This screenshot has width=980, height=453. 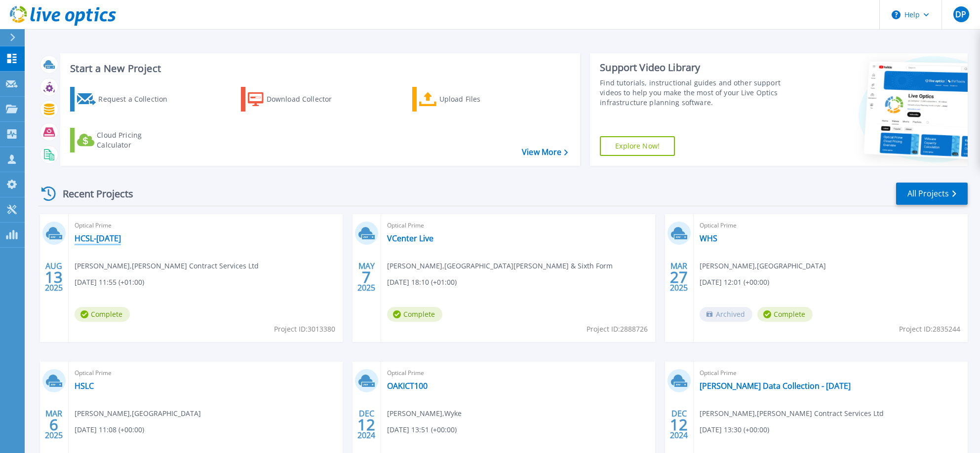 What do you see at coordinates (318, 69) in the screenshot?
I see `h3: Start a New Project` at bounding box center [318, 69].